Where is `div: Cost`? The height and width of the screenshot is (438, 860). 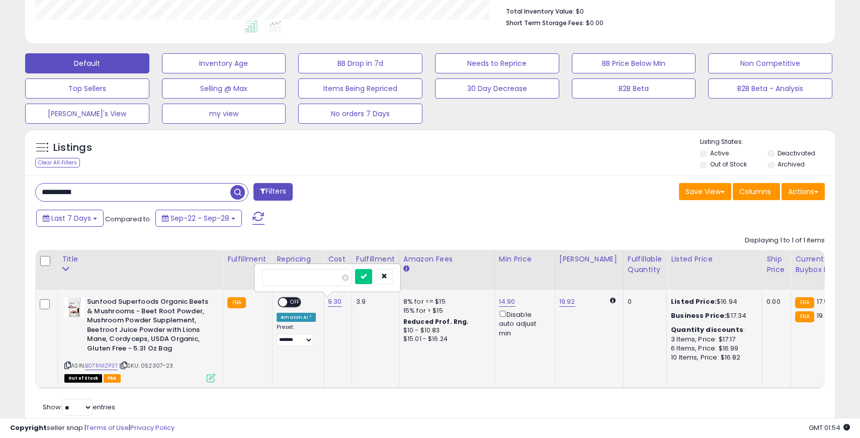
div: Cost is located at coordinates (338, 259).